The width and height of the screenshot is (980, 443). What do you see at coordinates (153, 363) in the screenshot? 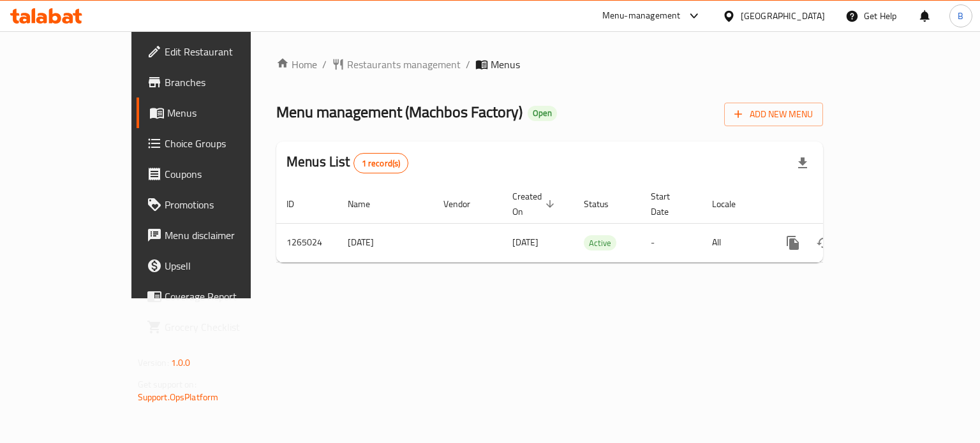
I see `span: Version:` at bounding box center [153, 363].